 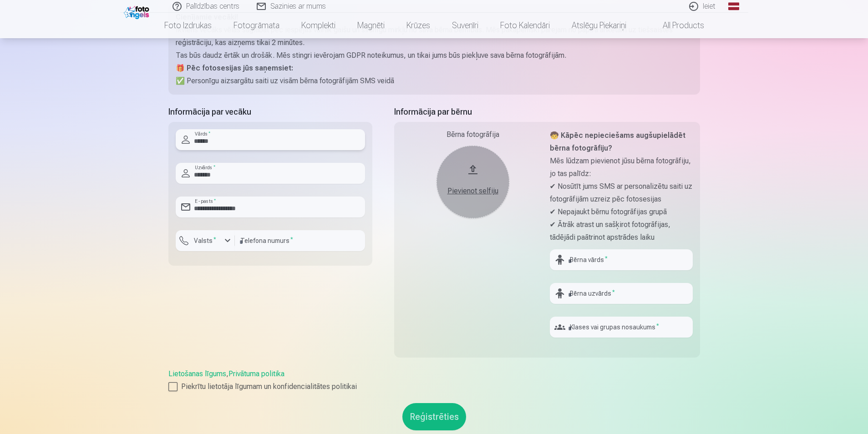 I want to click on a: Lietošanas līgums, so click(x=197, y=373).